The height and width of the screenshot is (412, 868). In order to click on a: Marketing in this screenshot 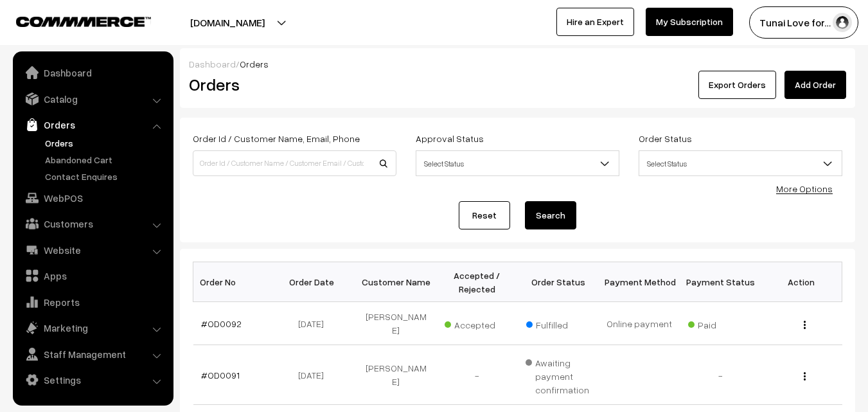, I will do `click(92, 328)`.